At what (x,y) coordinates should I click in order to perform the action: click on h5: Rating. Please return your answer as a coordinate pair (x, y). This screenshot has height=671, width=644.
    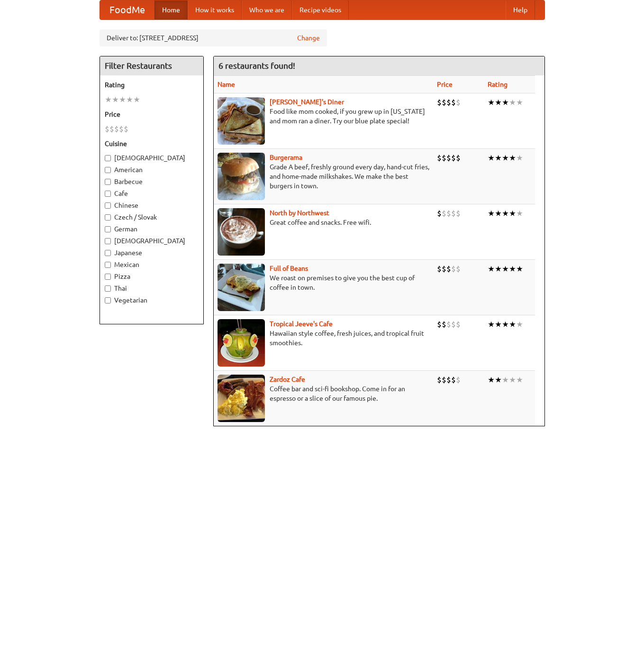
    Looking at the image, I should click on (152, 85).